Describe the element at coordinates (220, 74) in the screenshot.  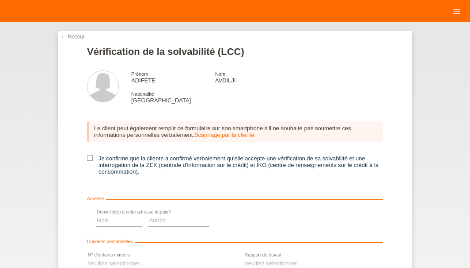
I see `span: Nom` at that location.